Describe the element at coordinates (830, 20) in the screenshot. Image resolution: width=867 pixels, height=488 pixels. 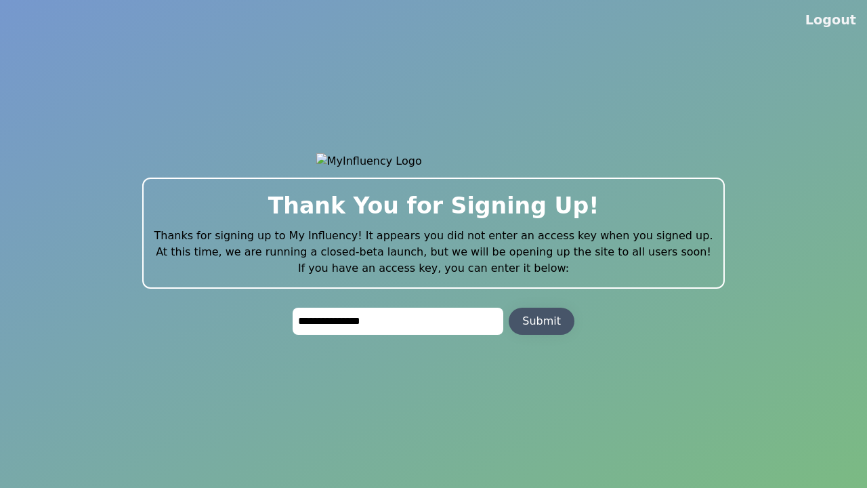
I see `button: Logout` at that location.